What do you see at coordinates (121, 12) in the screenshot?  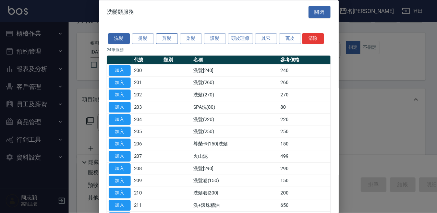 I see `span: 洗髮類服務` at bounding box center [121, 12].